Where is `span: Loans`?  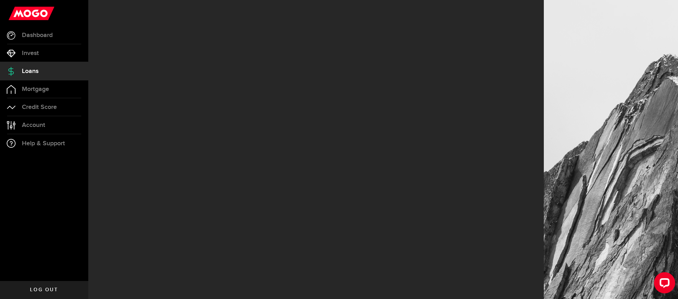 span: Loans is located at coordinates (30, 71).